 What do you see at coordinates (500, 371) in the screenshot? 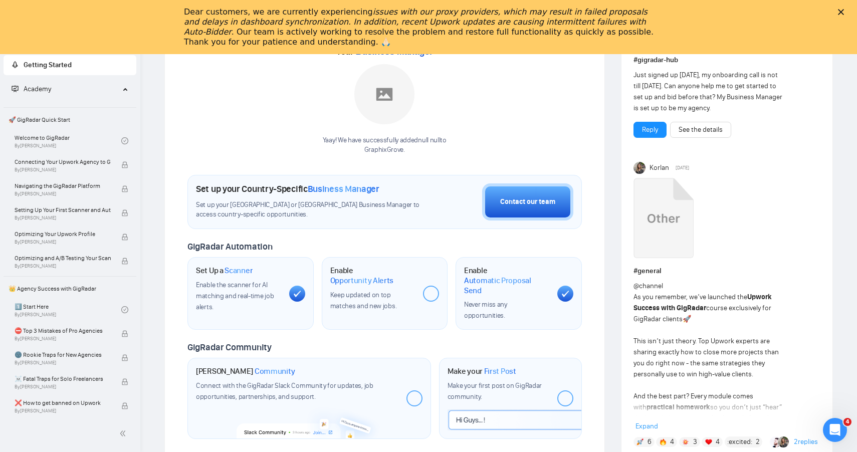
I see `span: First Post` at bounding box center [500, 371].